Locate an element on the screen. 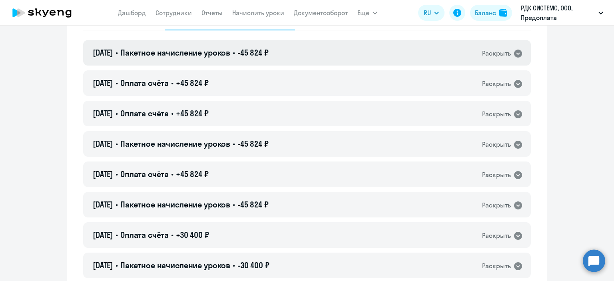 Image resolution: width=614 pixels, height=281 pixels. button: Балансbalance is located at coordinates (491, 13).